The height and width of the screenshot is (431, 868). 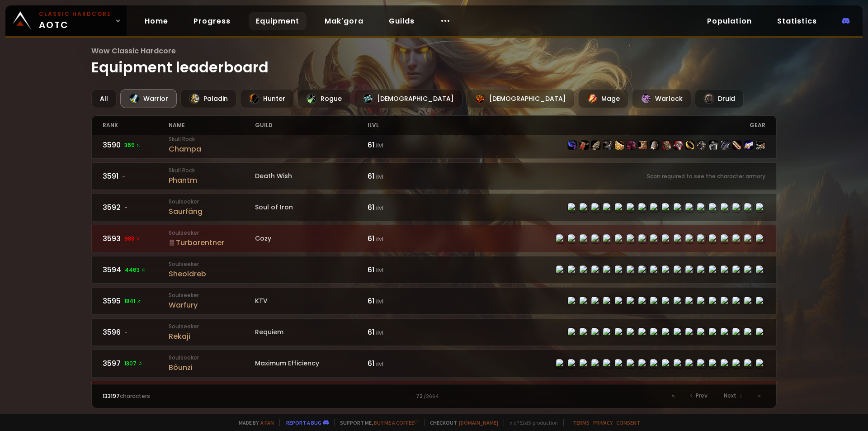 I want to click on a: Buy me a coffee, so click(x=396, y=422).